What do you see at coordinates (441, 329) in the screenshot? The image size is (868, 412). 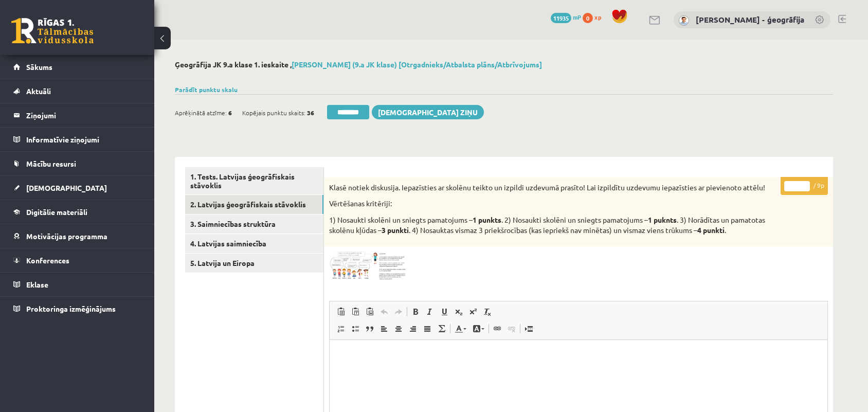 I see `a: Math` at bounding box center [441, 329].